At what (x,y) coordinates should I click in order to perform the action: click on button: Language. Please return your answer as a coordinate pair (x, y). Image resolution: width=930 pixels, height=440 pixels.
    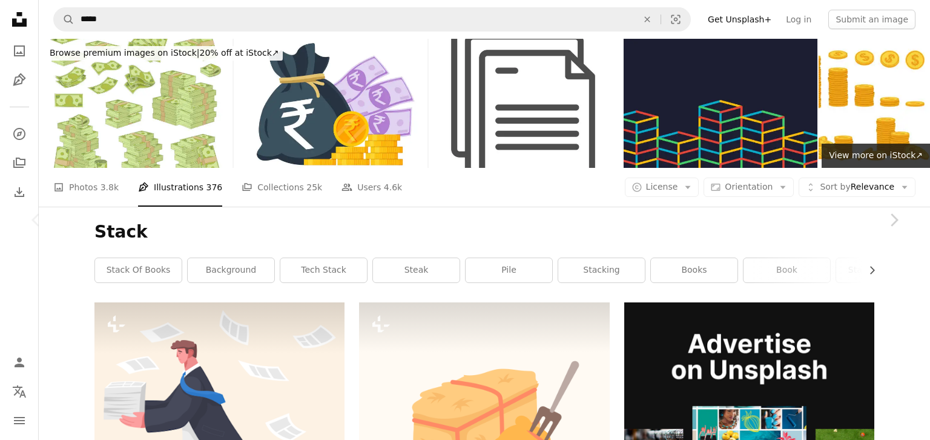
    Looking at the image, I should click on (19, 391).